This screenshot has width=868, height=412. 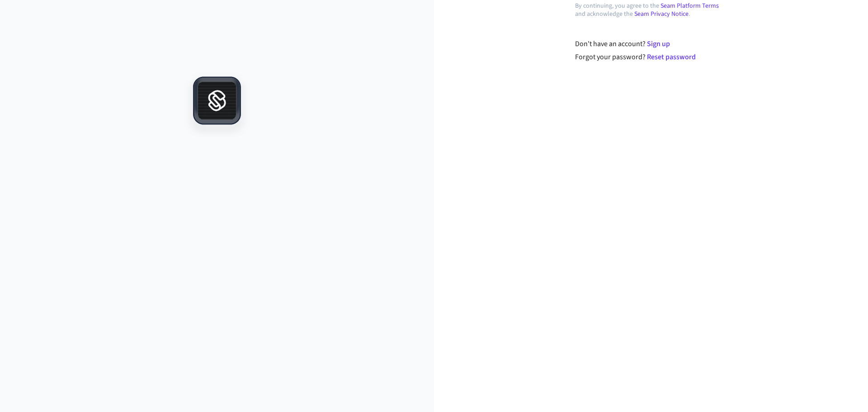 I want to click on p: By continuing, you agree to the and acknowledge the ., so click(x=651, y=10).